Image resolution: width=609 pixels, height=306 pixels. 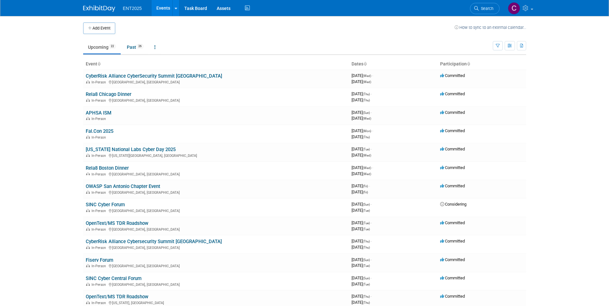 I want to click on a: How to sync to an external calendar..., so click(x=490, y=27).